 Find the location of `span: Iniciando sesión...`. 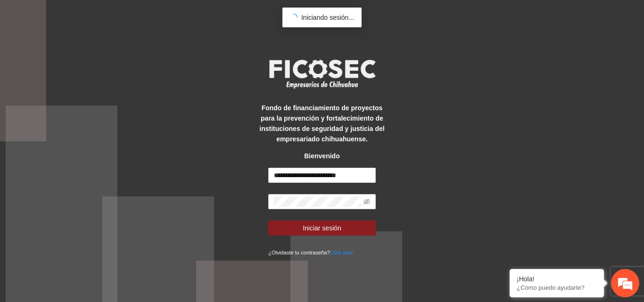

span: Iniciando sesión... is located at coordinates (328, 17).